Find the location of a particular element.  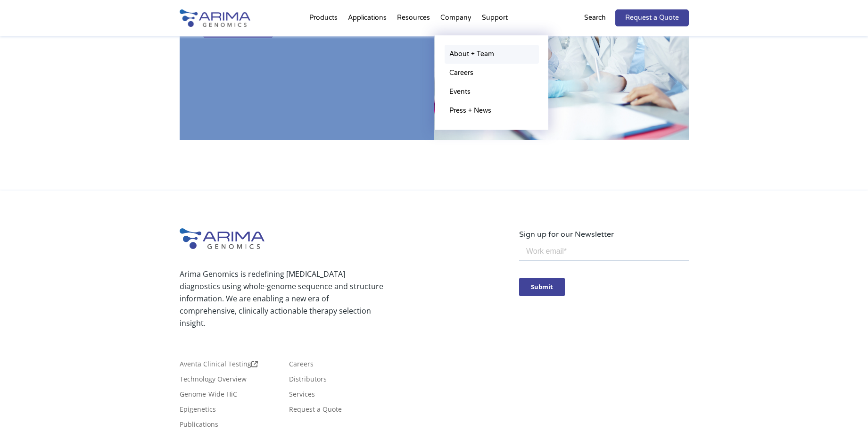

a: Aventa Clinical Testing is located at coordinates (219, 366).